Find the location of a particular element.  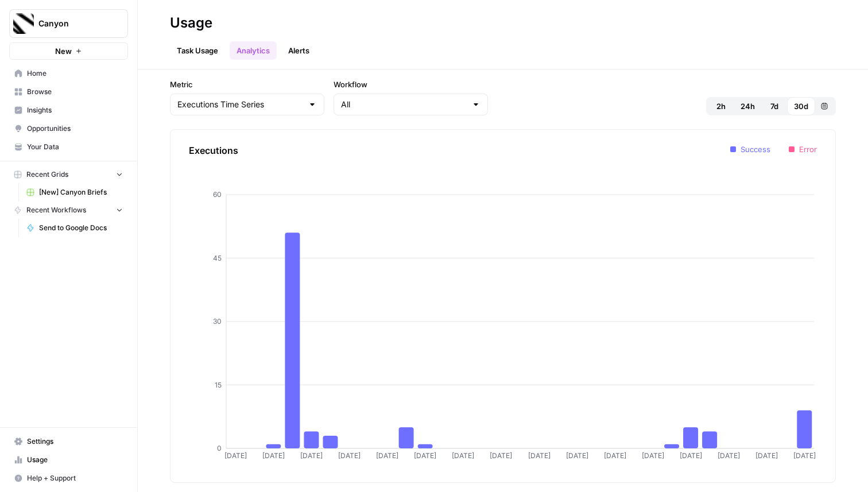

tspan: 60 is located at coordinates (217, 194).